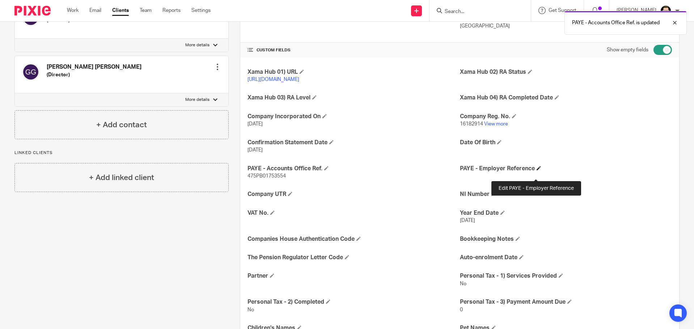 This screenshot has width=694, height=329. What do you see at coordinates (566, 98) in the screenshot?
I see `h4: Xama Hub 04) RA Completed Date` at bounding box center [566, 98].